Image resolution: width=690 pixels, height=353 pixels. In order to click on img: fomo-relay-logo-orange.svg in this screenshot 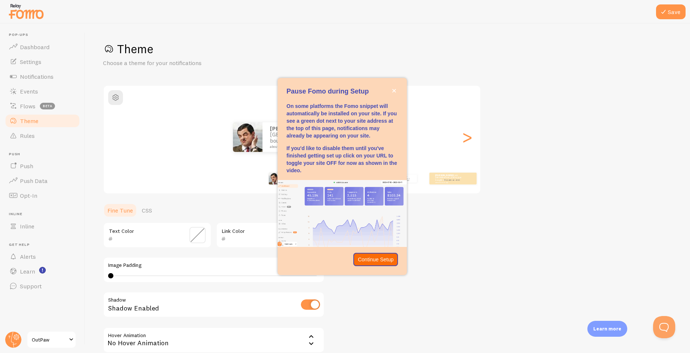, I will do `click(26, 11)`.